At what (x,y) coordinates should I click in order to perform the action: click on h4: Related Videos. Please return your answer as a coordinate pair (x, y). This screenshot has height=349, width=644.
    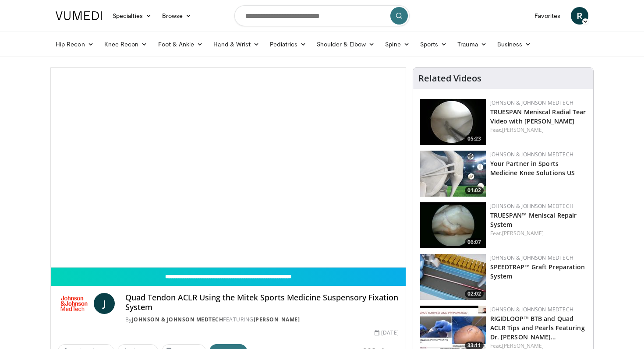
    Looking at the image, I should click on (450, 79).